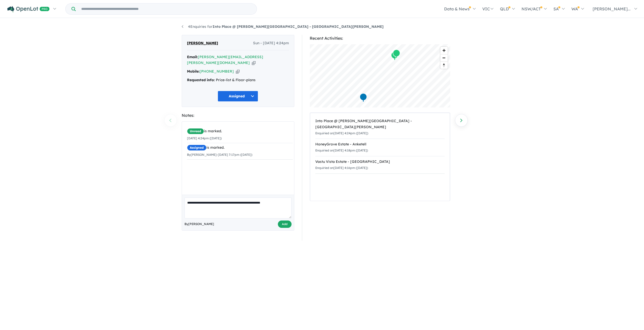 The width and height of the screenshot is (644, 330). Describe the element at coordinates (322, 27) in the screenshot. I see `nav: breadcrumb` at that location.